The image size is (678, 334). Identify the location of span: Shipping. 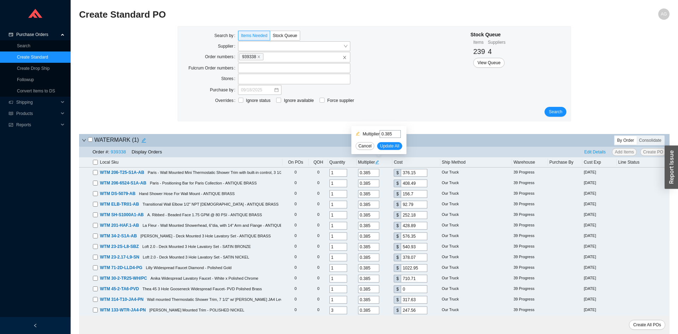
(37, 102).